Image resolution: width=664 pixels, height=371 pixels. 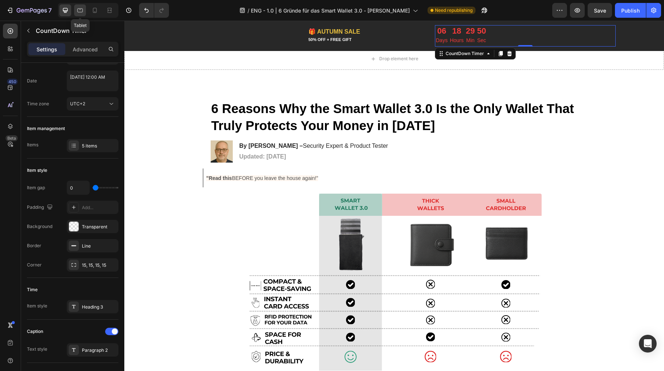 I want to click on div: Corner, so click(x=34, y=265).